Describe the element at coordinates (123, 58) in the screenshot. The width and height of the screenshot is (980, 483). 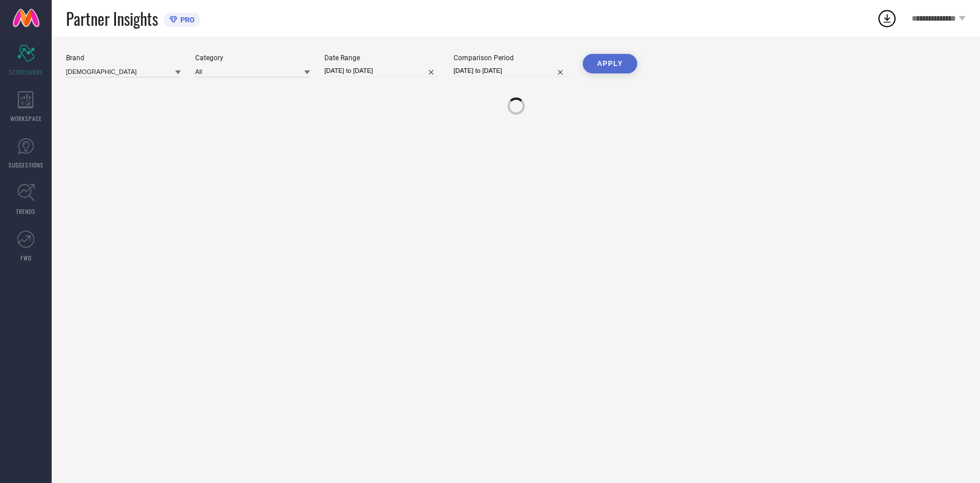
I see `div: Brand` at that location.